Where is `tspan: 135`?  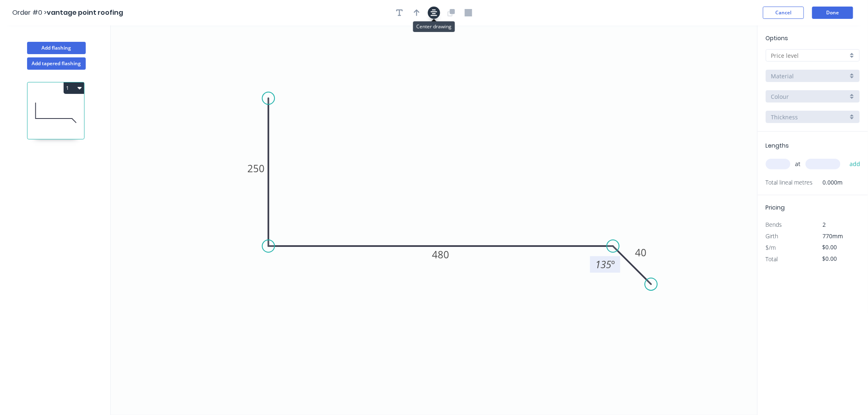
tspan: 135 is located at coordinates (603, 264).